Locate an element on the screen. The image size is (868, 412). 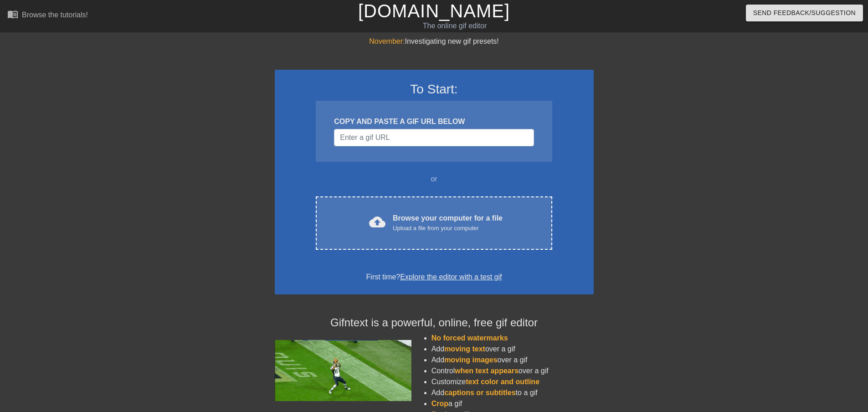
li: a gif is located at coordinates (513, 403).